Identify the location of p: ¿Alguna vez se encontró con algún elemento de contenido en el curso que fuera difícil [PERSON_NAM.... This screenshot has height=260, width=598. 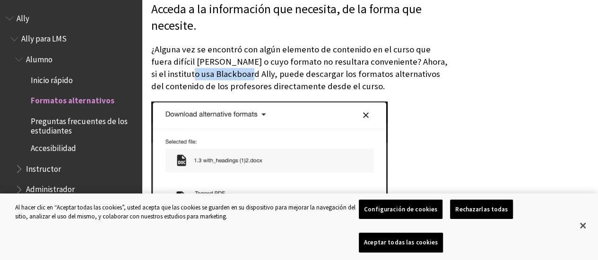
(300, 68).